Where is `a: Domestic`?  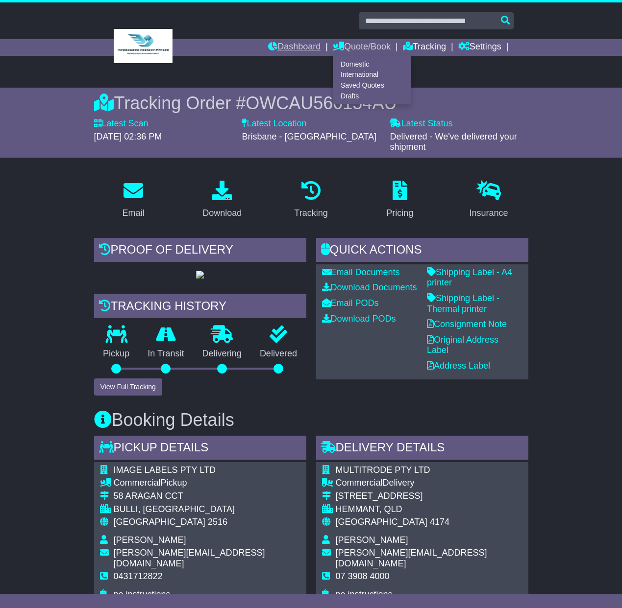
a: Domestic is located at coordinates (372, 64).